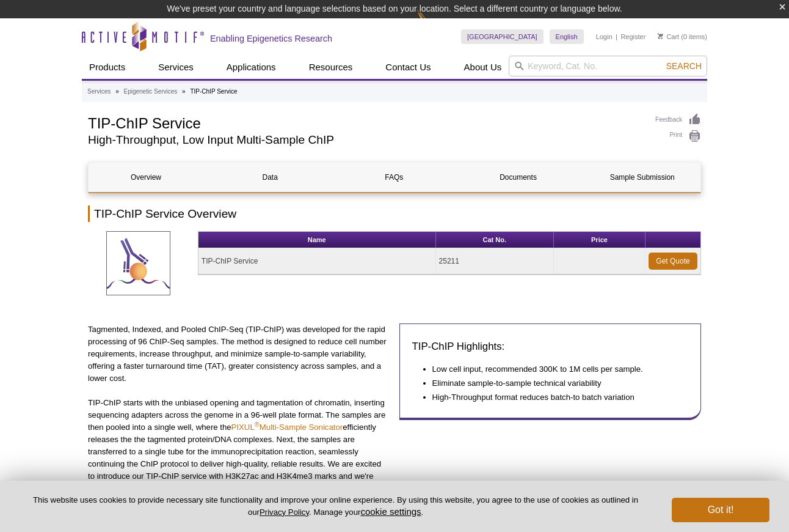  Describe the element at coordinates (331, 67) in the screenshot. I see `a: Resources` at that location.